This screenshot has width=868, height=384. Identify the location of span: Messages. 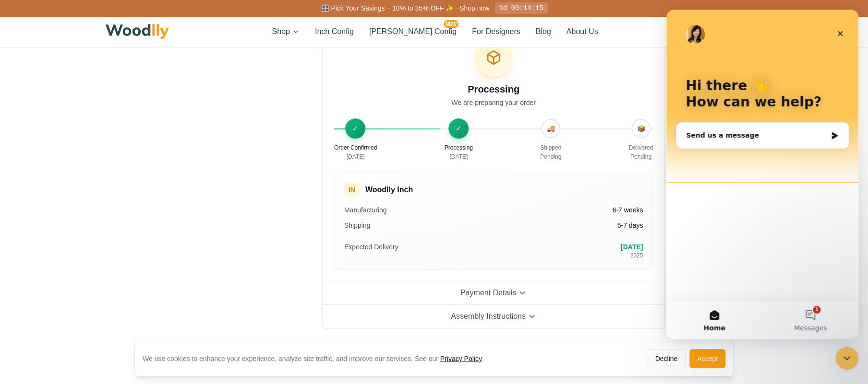
(144, 319).